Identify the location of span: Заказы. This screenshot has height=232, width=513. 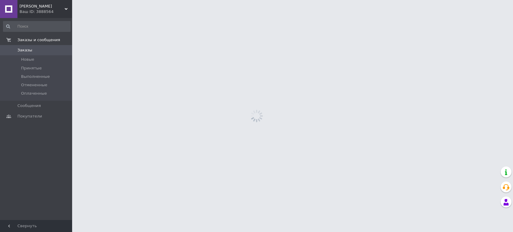
(25, 50).